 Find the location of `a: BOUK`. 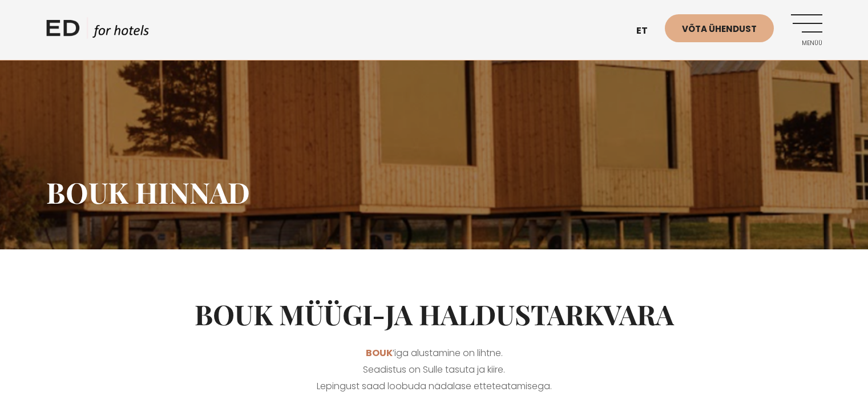

a: BOUK is located at coordinates (379, 353).